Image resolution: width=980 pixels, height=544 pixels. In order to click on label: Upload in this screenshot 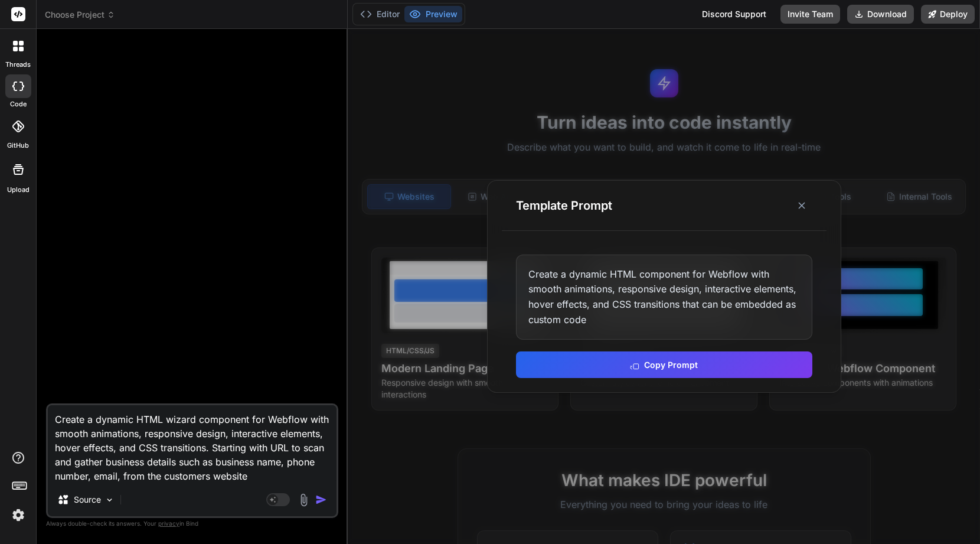, I will do `click(19, 189)`.